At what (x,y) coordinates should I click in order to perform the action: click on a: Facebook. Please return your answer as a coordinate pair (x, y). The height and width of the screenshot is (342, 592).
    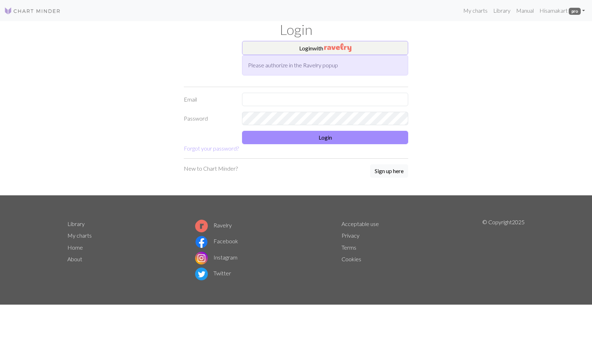
    Looking at the image, I should click on (217, 241).